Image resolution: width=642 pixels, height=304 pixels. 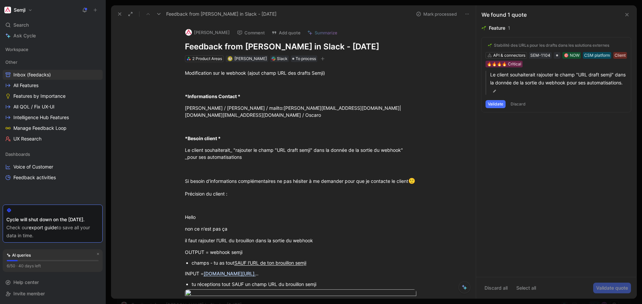 I want to click on a: Manage Feedback Loop, so click(x=52, y=128).